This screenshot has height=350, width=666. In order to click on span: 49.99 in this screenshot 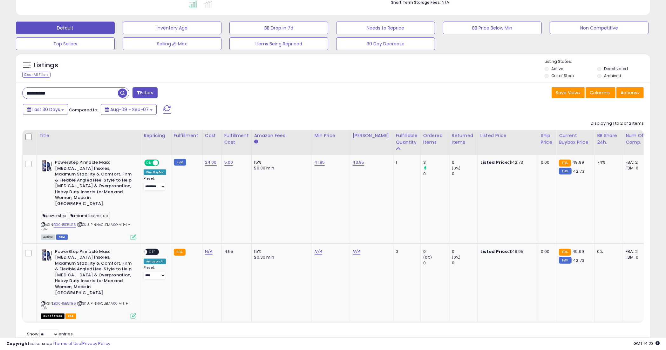, I will do `click(578, 252)`.